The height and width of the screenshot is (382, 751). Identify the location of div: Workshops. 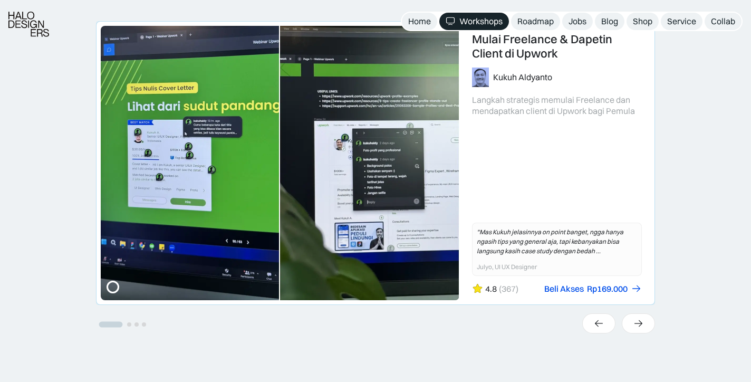
(481, 21).